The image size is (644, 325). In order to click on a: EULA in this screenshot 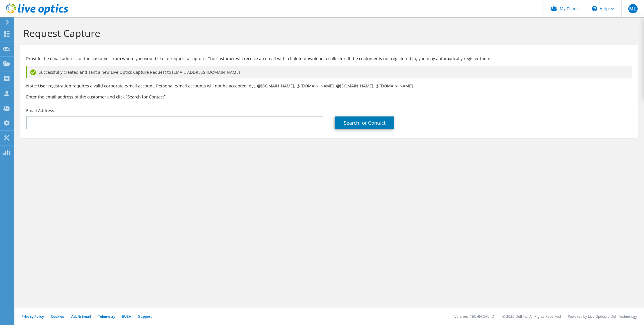, I will do `click(126, 316)`.